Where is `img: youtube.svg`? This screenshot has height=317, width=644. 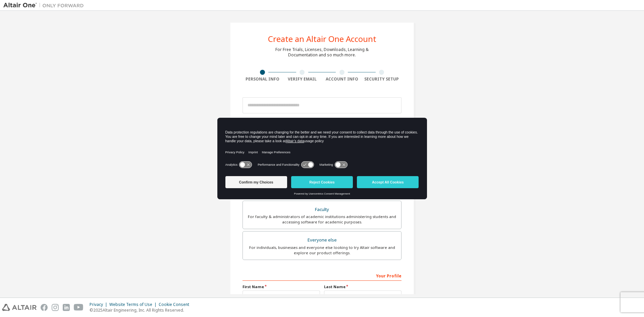 img: youtube.svg is located at coordinates (78, 307).